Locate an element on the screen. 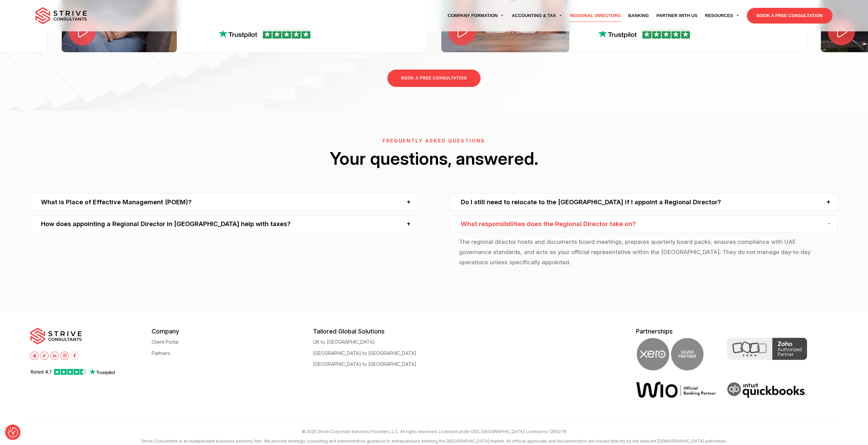 The height and width of the screenshot is (445, 868). h5: Partnerships is located at coordinates (736, 331).